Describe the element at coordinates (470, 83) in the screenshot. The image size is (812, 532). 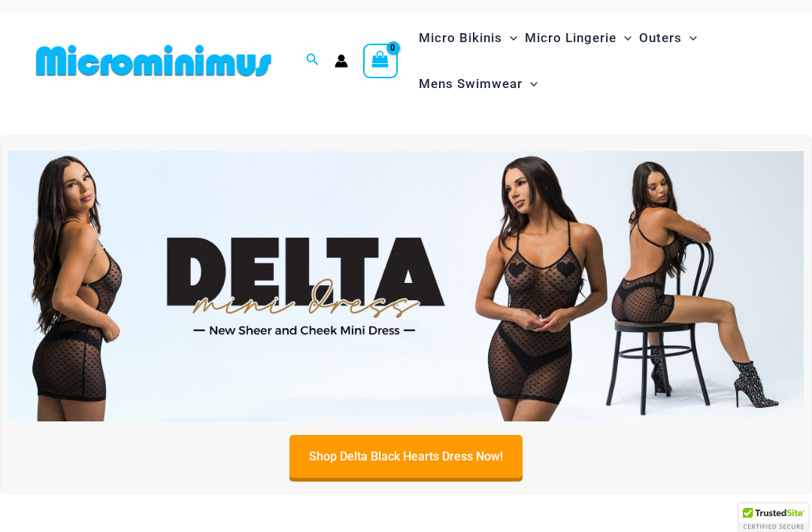
I see `span: Mens Swimwear` at that location.